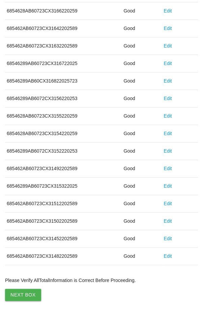  What do you see at coordinates (63, 116) in the screenshot?
I see `td: 6854628AB60723CX3155220259` at bounding box center [63, 116].